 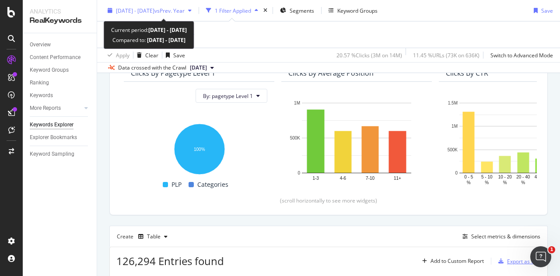 I want to click on a: More Reports, so click(x=56, y=108).